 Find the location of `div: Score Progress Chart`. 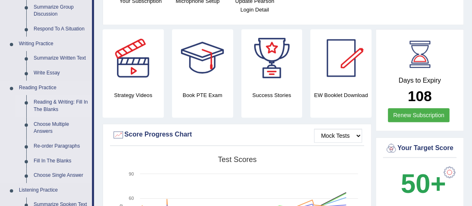

div: Score Progress Chart is located at coordinates (237, 135).